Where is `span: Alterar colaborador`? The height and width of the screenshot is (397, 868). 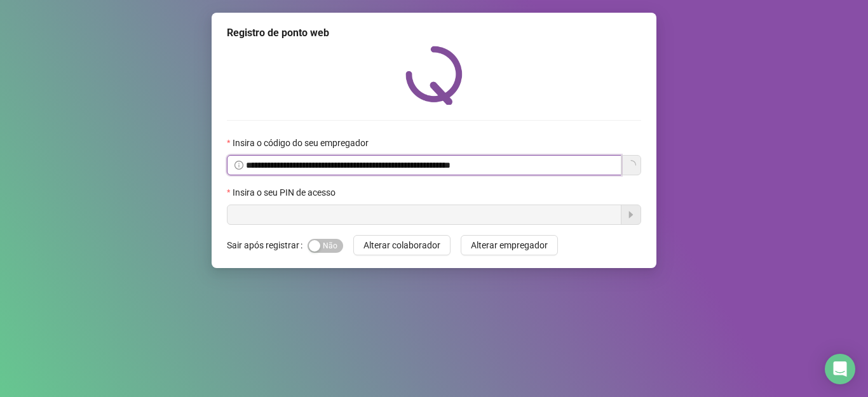 span: Alterar colaborador is located at coordinates (402, 246).